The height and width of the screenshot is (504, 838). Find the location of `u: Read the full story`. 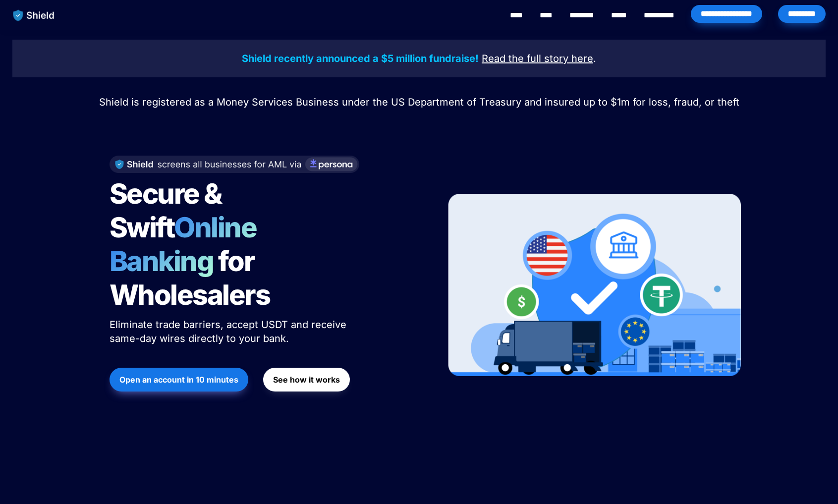

u: Read the full story is located at coordinates (525, 58).